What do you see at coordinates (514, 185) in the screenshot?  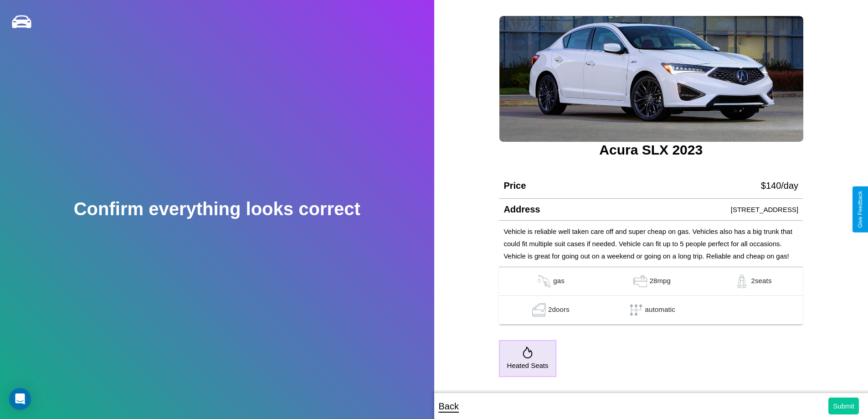 I see `h4: Price` at bounding box center [514, 185].